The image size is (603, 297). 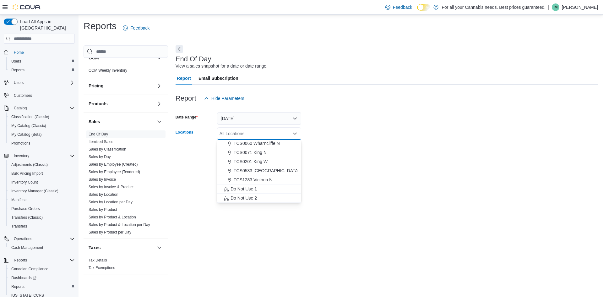 What do you see at coordinates (119, 225) in the screenshot?
I see `span: Sales by Product & Location per Day` at bounding box center [119, 225].